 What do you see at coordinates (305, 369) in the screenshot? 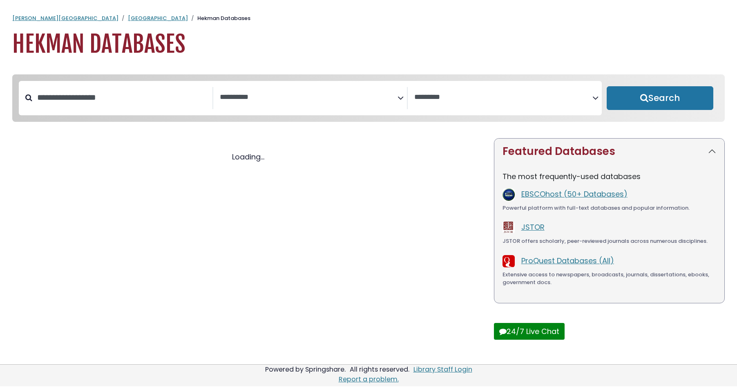
I see `div: Powered by Springshare.` at bounding box center [305, 369].